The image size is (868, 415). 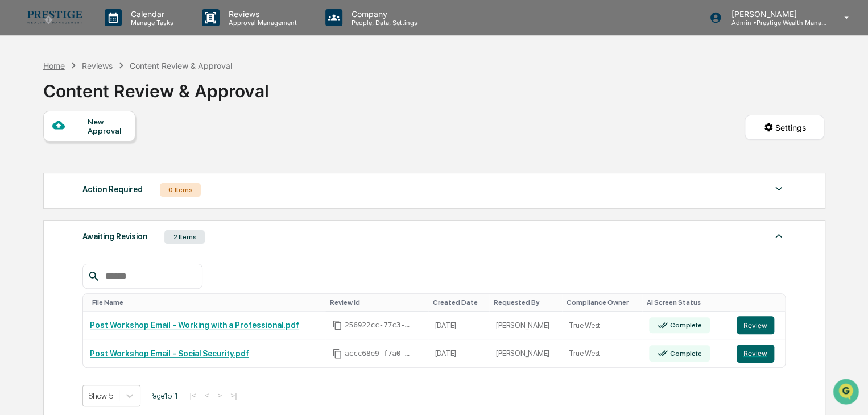 What do you see at coordinates (184, 237) in the screenshot?
I see `div: 2 Items` at bounding box center [184, 237].